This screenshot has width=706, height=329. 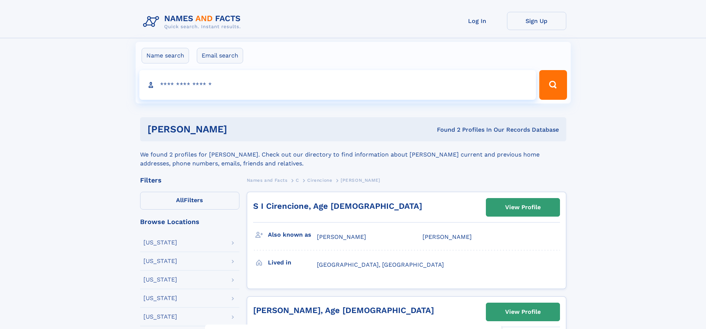 I want to click on span: All, so click(x=180, y=200).